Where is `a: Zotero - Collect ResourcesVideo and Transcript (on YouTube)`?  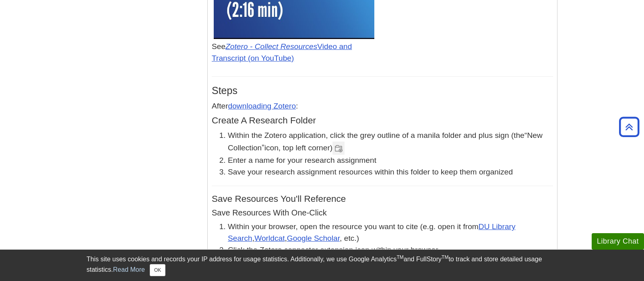 a: Zotero - Collect ResourcesVideo and Transcript (on YouTube) is located at coordinates (282, 52).